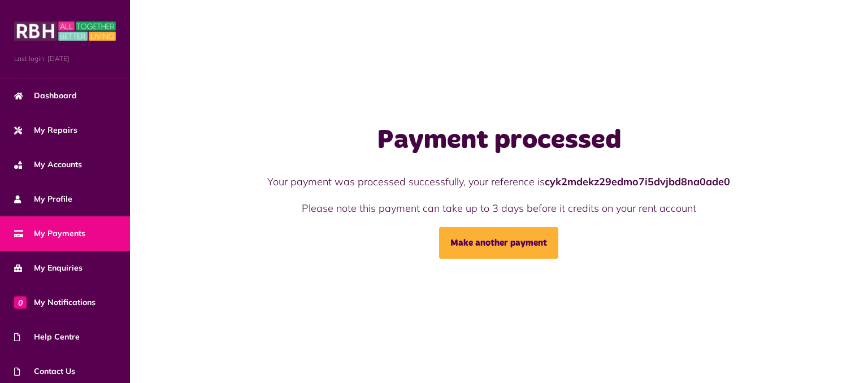  I want to click on span: My Repairs, so click(46, 130).